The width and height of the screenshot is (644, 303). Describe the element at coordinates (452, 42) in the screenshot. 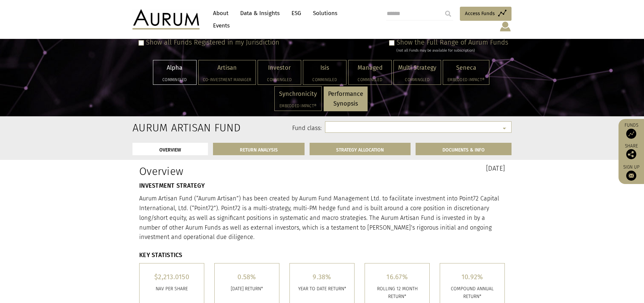

I see `label: Show the Full Range of Aurum Funds` at that location.